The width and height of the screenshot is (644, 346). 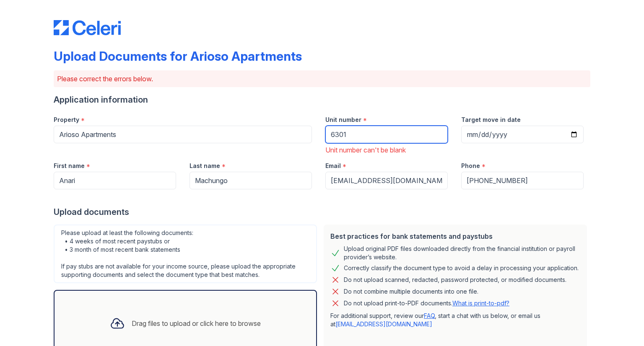 I want to click on div: Do not upload scanned, redacted, password protected, or modified documents., so click(x=455, y=280).